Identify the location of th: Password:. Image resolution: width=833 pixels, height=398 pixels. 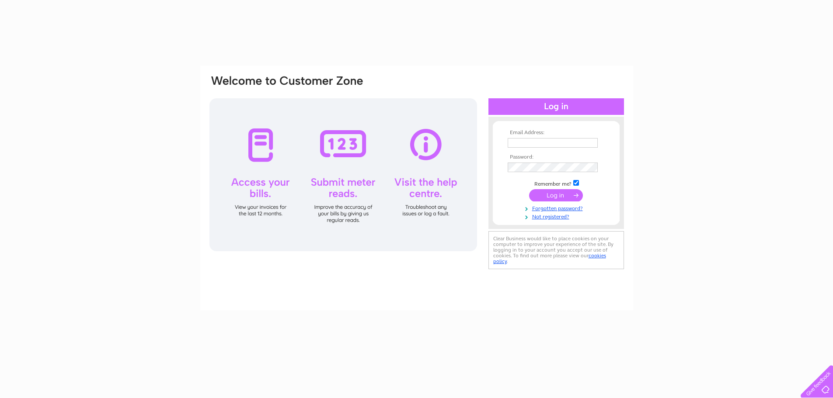
(556, 157).